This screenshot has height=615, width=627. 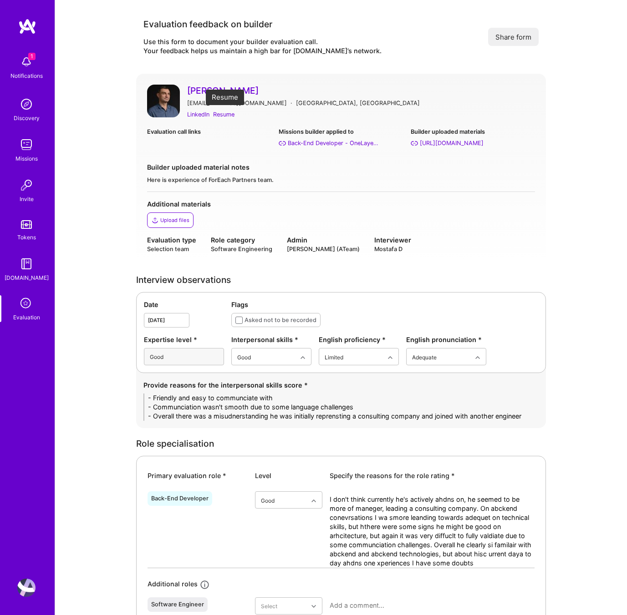 What do you see at coordinates (271, 339) in the screenshot?
I see `div: Interpersonal skills *` at bounding box center [271, 339].